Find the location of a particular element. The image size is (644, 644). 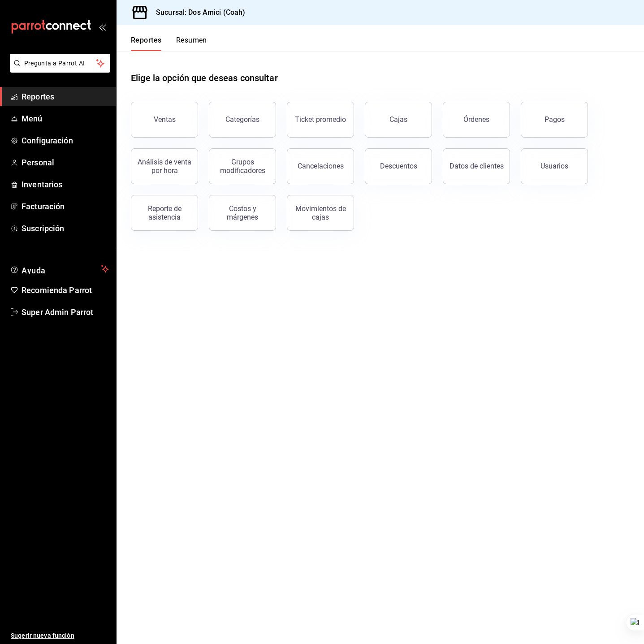

h1: Elige la opción que deseas consultar is located at coordinates (205, 78).